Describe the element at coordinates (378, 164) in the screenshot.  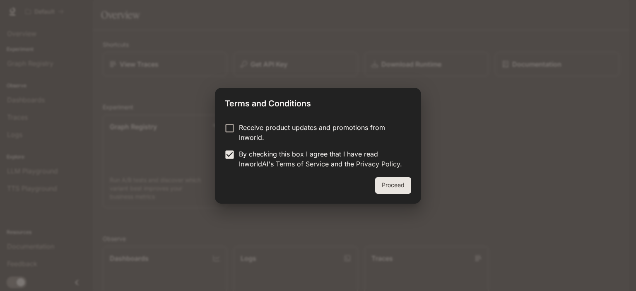
I see `a: Privacy Policy` at that location.